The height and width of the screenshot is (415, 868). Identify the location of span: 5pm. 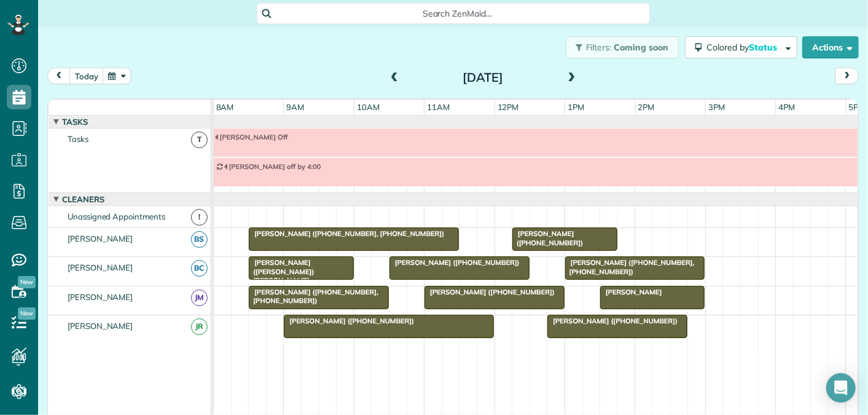
(857, 107).